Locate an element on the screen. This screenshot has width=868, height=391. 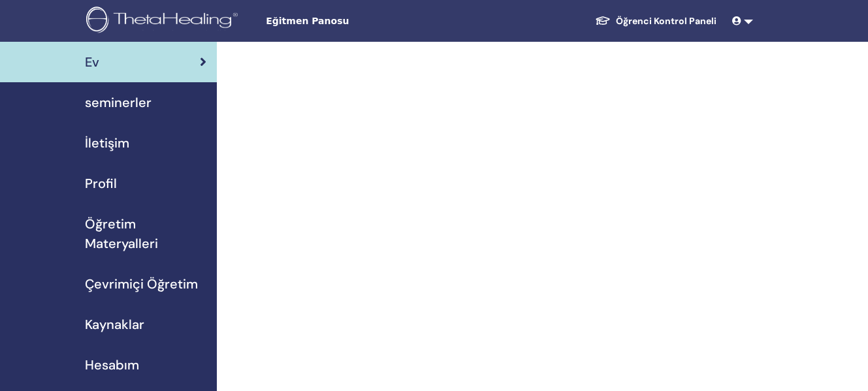
a: Öğrenci Kontrol Paneli is located at coordinates (655, 21).